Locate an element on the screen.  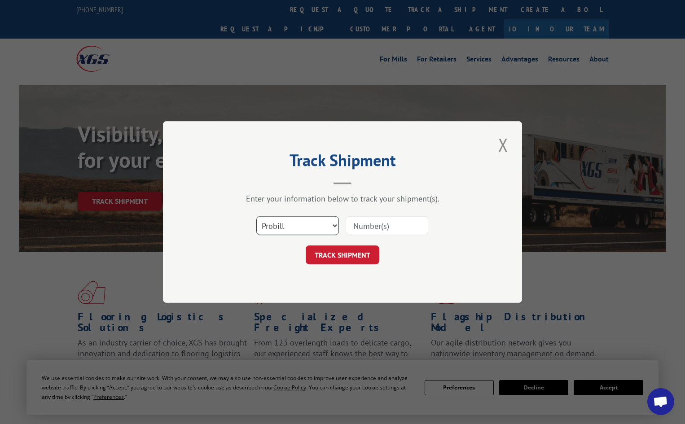
div: Enter your information below to track your shipment(s). is located at coordinates (342, 198).